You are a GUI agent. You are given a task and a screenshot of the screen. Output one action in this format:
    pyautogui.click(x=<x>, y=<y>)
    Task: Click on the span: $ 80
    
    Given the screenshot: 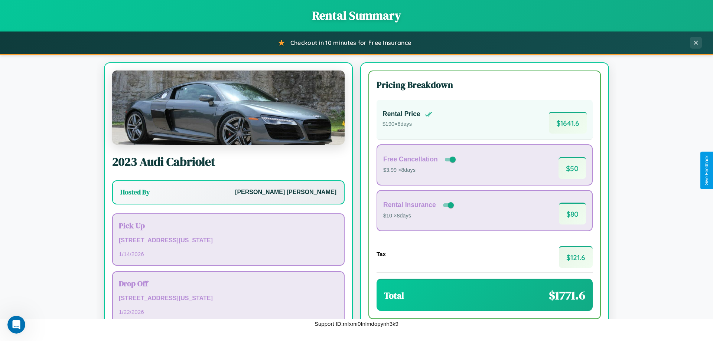 What is the action you would take?
    pyautogui.click(x=572, y=214)
    